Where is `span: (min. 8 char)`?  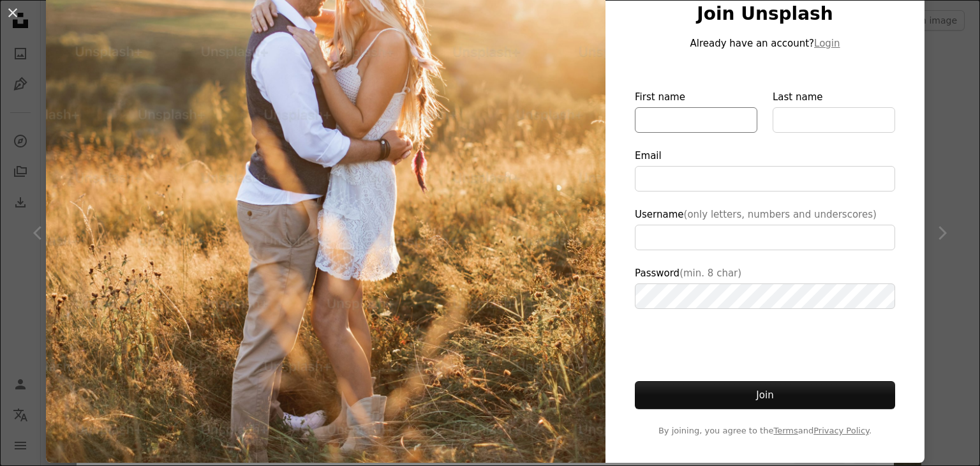
span: (min. 8 char) is located at coordinates (710, 273).